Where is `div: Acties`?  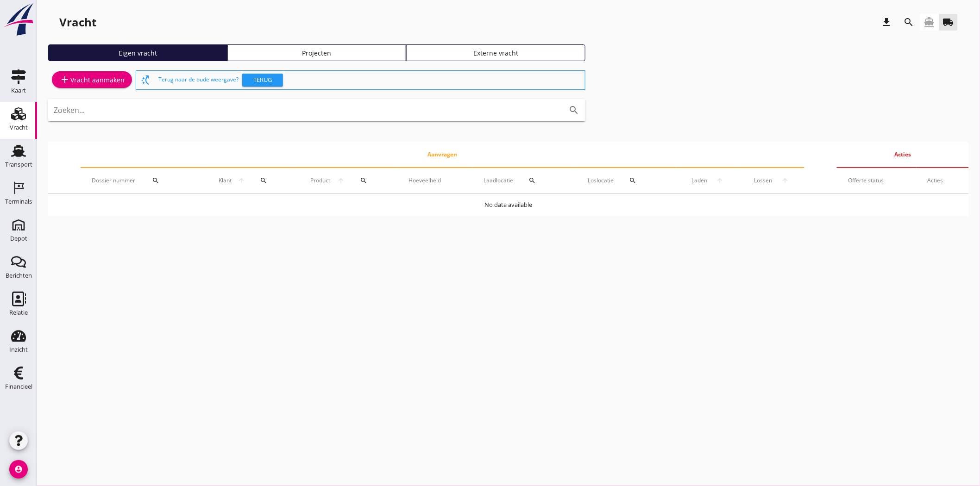
div: Acties is located at coordinates (942, 181).